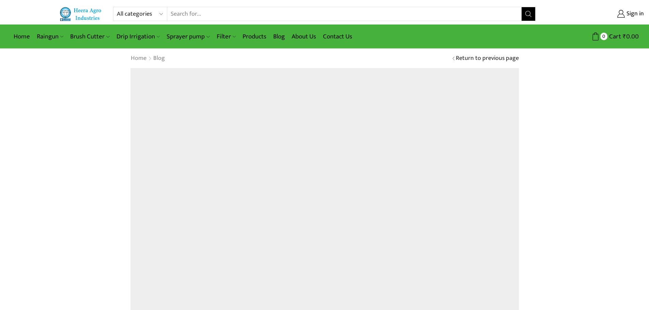  Describe the element at coordinates (50, 36) in the screenshot. I see `a: Raingun` at that location.